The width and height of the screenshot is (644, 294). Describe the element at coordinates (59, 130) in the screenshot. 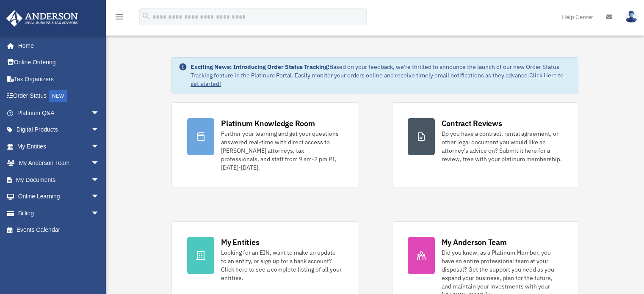

I see `a: Digital Productsarrow_drop_down` at that location.